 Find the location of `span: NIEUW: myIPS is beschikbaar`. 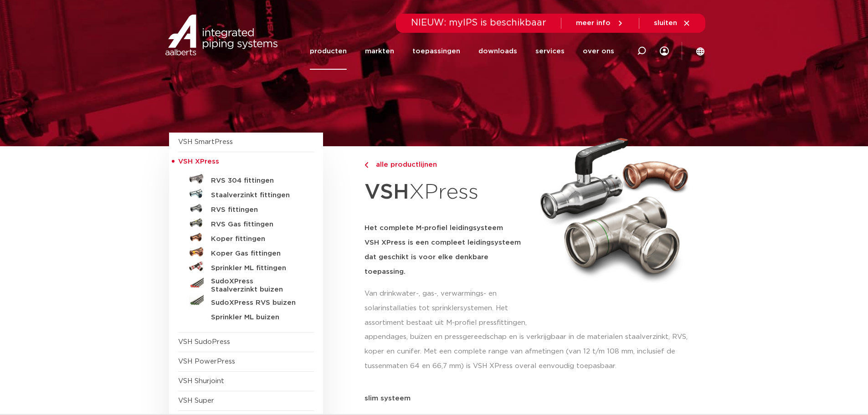

span: NIEUW: myIPS is beschikbaar is located at coordinates (478, 23).